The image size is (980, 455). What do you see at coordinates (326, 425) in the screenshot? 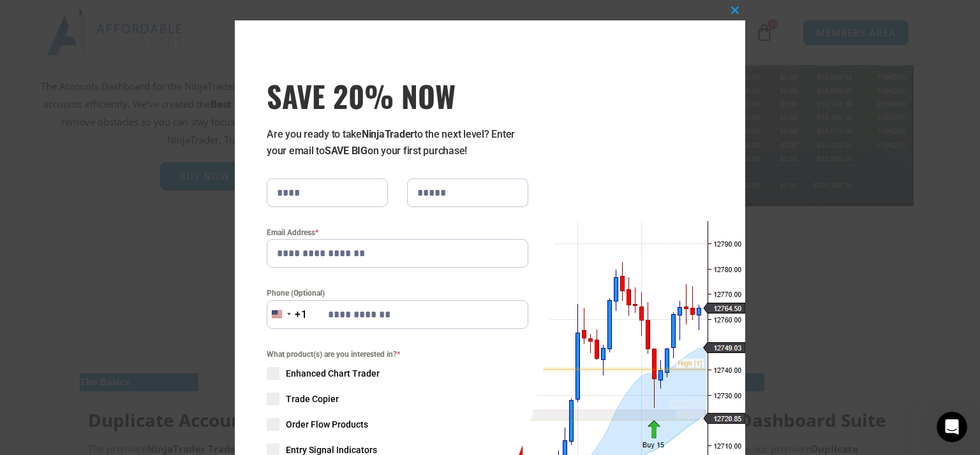
I see `span: Order Flow Products` at bounding box center [326, 425].